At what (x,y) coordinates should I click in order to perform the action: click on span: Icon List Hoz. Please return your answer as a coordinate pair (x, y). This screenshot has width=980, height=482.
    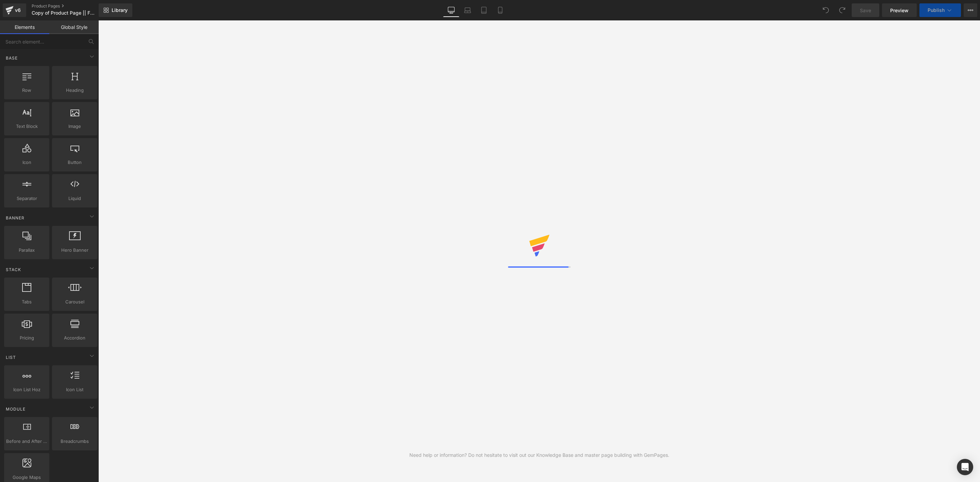
    Looking at the image, I should click on (27, 389).